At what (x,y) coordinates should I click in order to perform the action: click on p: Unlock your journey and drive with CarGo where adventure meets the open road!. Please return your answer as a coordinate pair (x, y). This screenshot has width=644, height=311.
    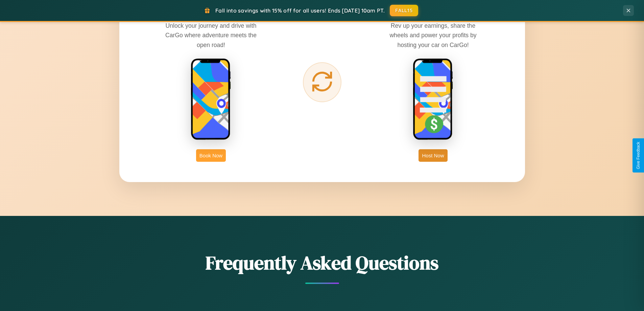
    Looking at the image, I should click on (211, 36).